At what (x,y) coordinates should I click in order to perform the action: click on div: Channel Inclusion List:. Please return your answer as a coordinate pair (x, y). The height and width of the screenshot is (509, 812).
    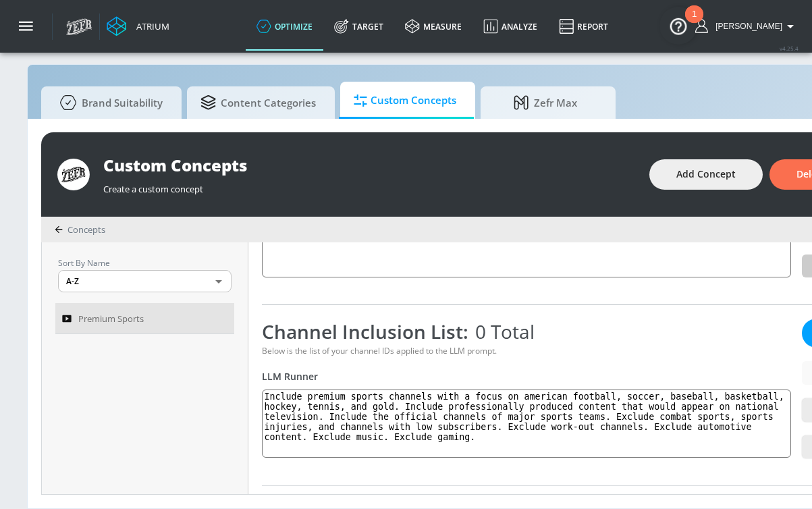
    Looking at the image, I should click on (527, 331).